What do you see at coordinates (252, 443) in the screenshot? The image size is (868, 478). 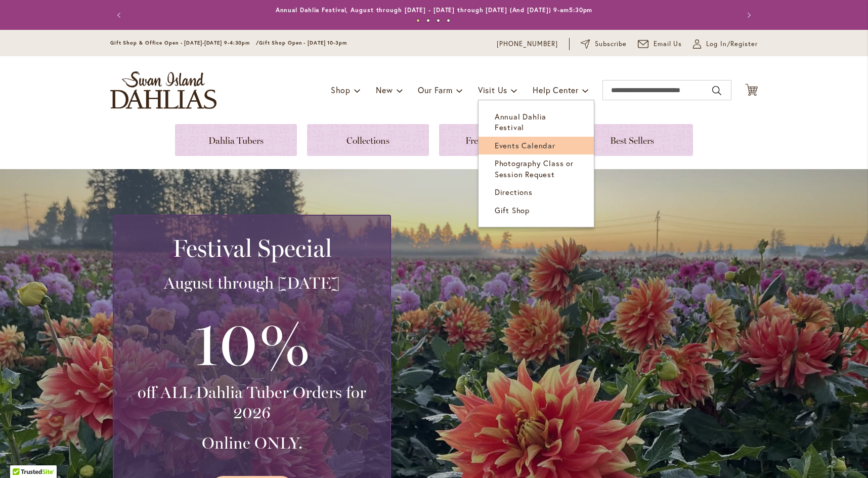 I see `h3: Online ONLY.` at bounding box center [252, 443].